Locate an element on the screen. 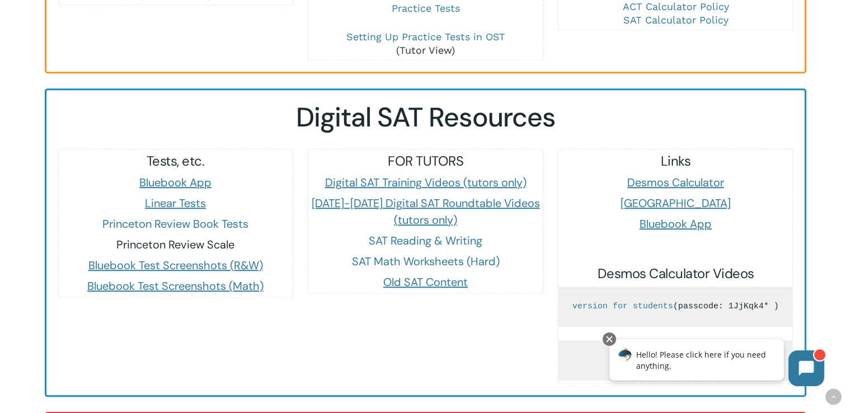 The image size is (851, 413). a: Setting Up Practice Tests in OST is located at coordinates (425, 36).